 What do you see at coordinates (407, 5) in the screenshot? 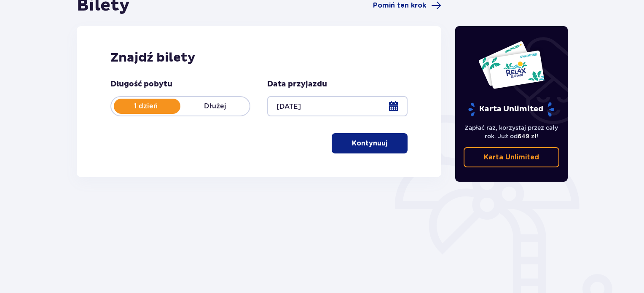
I see `a: Pomiń ten krok` at bounding box center [407, 5].